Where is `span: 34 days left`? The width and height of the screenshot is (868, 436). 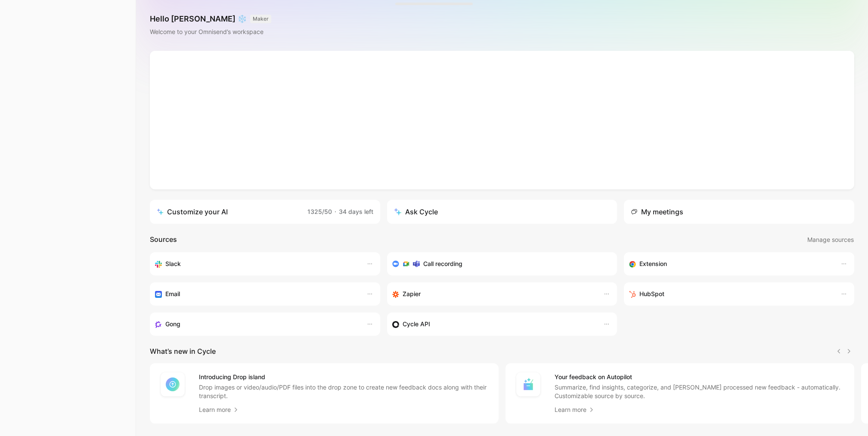
span: 34 days left is located at coordinates (356, 211).